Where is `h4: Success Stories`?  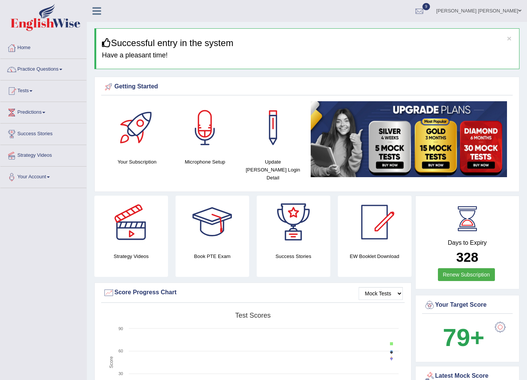 h4: Success Stories is located at coordinates (293, 256).